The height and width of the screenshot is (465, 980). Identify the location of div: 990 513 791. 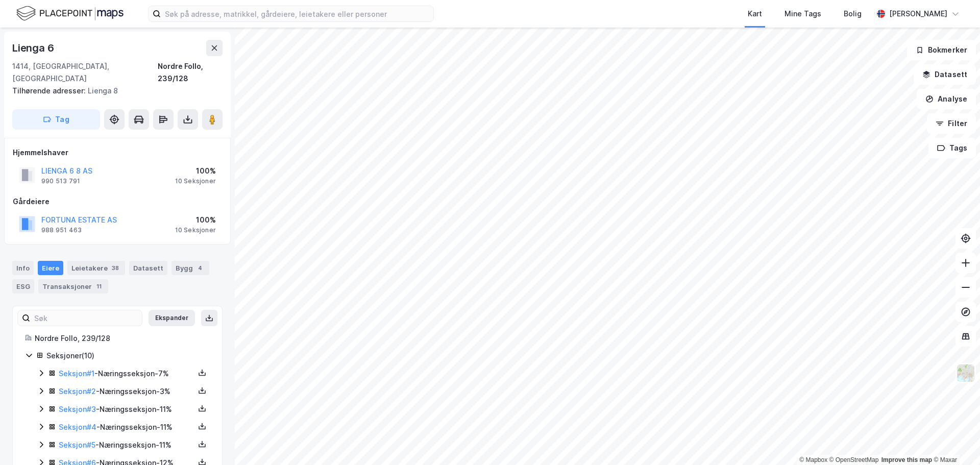
(61, 181).